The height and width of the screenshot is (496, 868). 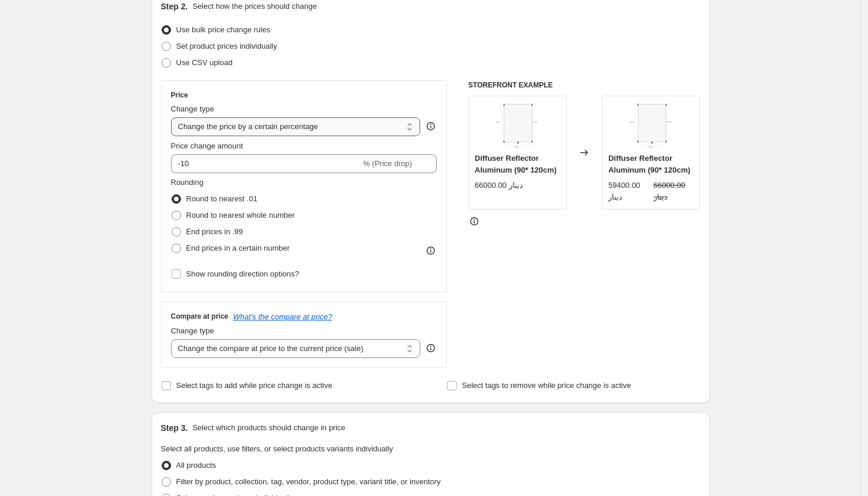 I want to click on h3: Compare at price, so click(x=200, y=316).